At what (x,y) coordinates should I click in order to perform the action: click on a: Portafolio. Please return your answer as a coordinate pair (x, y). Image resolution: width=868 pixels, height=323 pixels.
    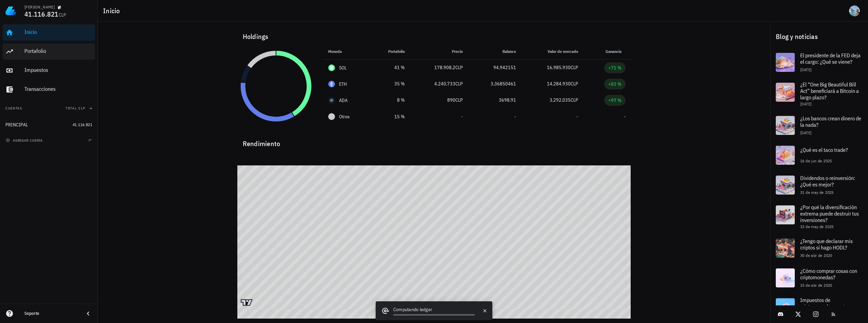
    Looking at the image, I should click on (49, 51).